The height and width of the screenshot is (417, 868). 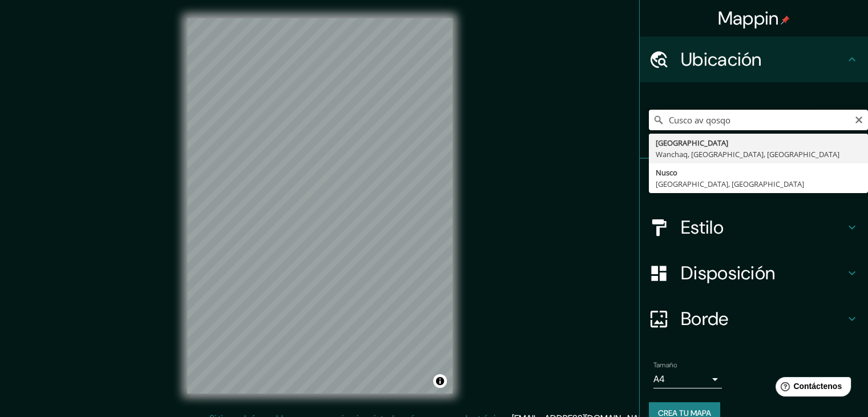 I want to click on div: Estilo, so click(x=754, y=227).